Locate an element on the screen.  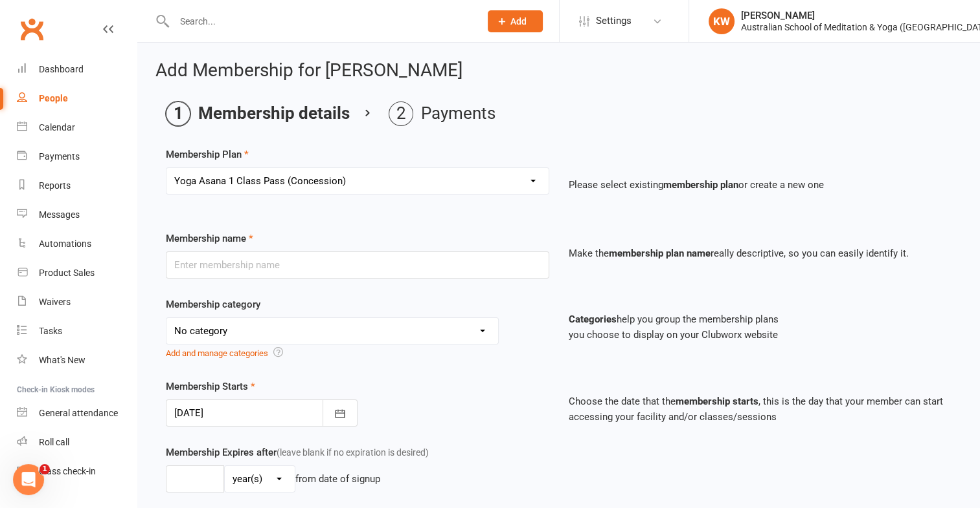
p: Make the really descriptive, so you can easily identify it. is located at coordinates (760, 254).